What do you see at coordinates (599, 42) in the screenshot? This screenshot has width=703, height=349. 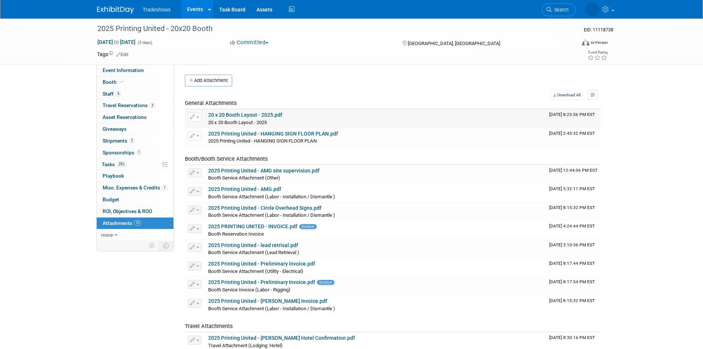 I see `div: In-Person` at bounding box center [599, 42].